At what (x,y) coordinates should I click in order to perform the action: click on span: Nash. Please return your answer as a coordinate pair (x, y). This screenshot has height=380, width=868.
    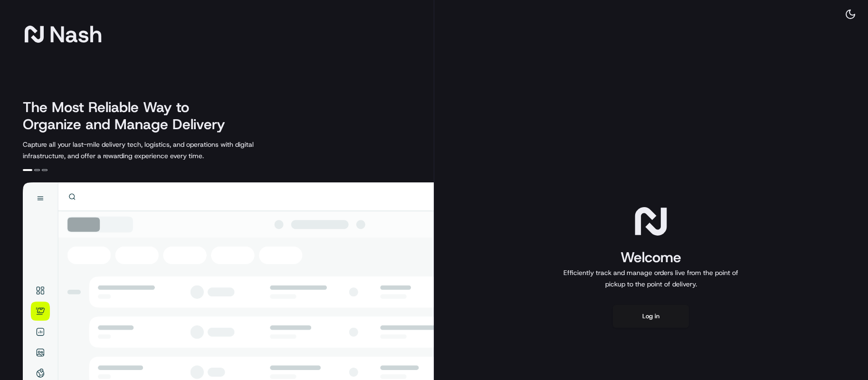
    Looking at the image, I should click on (76, 34).